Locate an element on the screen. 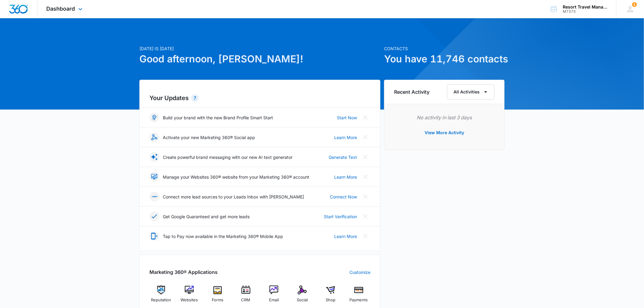  a: Social is located at coordinates (302, 296).